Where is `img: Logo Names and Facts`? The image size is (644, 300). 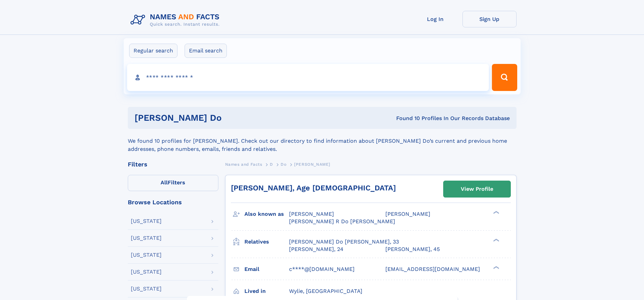 img: Logo Names and Facts is located at coordinates (177, 20).